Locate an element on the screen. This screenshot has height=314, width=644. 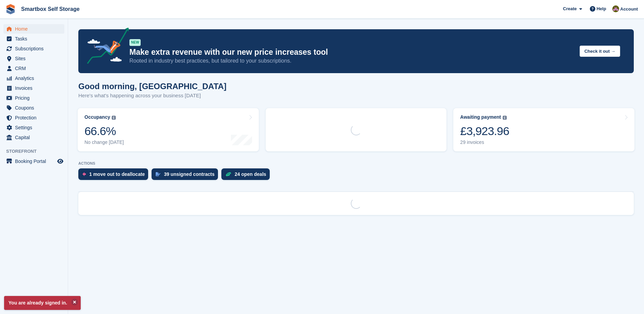
a: Awaiting payment £3,923.96 29 invoices is located at coordinates (544, 130).